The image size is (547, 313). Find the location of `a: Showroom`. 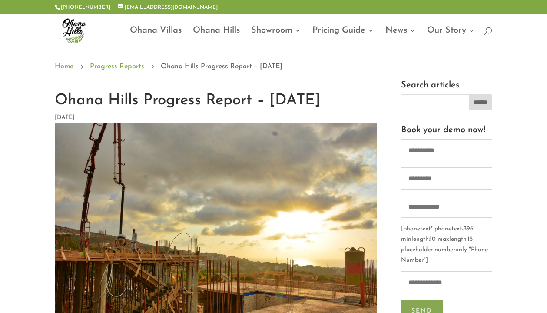

a: Showroom is located at coordinates (276, 37).